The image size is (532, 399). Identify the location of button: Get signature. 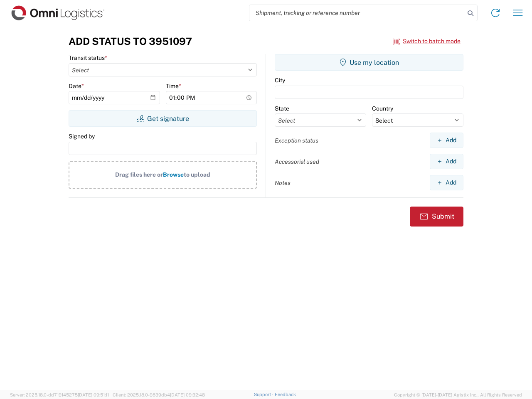
(162, 119).